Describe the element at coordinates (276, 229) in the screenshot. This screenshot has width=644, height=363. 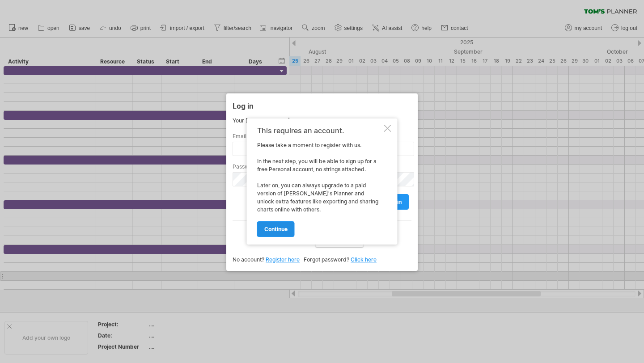
I see `a: continue` at that location.